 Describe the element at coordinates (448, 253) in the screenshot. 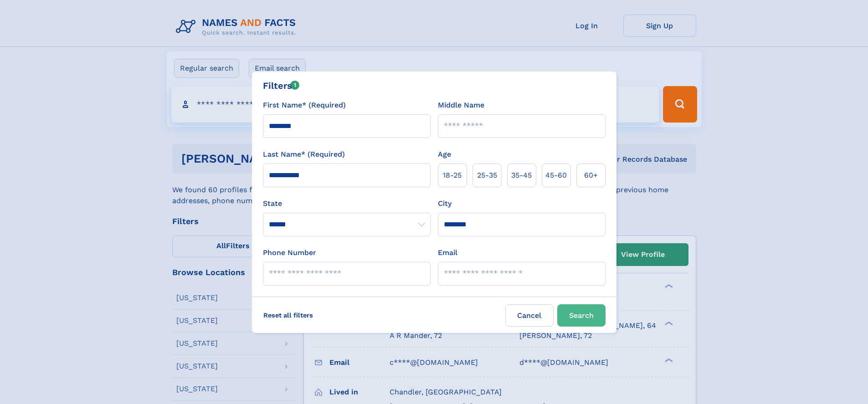

I see `label: Email` at that location.